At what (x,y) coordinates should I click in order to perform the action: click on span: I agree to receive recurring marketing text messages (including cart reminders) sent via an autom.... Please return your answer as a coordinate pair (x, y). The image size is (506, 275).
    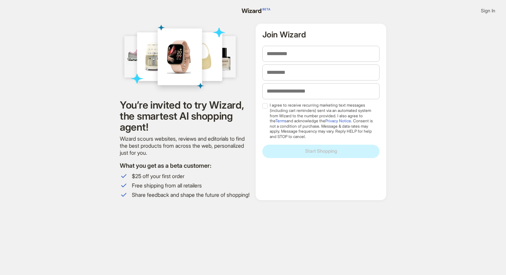
    Looking at the image, I should click on (323, 121).